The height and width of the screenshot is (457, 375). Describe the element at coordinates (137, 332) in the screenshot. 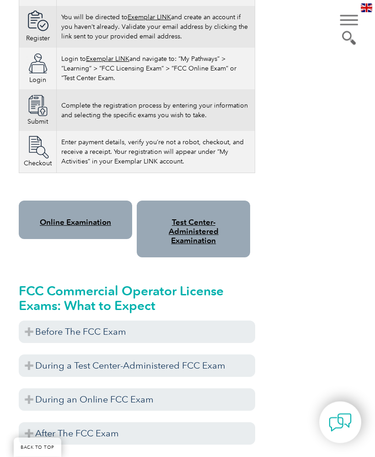

I see `h3: Before The FCC Exam` at that location.